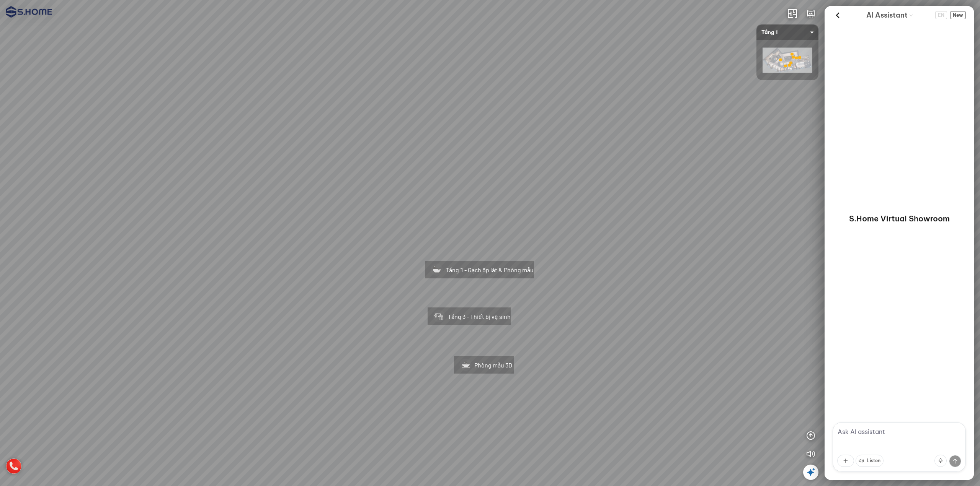  I want to click on div: AI Guide options, so click(890, 15).